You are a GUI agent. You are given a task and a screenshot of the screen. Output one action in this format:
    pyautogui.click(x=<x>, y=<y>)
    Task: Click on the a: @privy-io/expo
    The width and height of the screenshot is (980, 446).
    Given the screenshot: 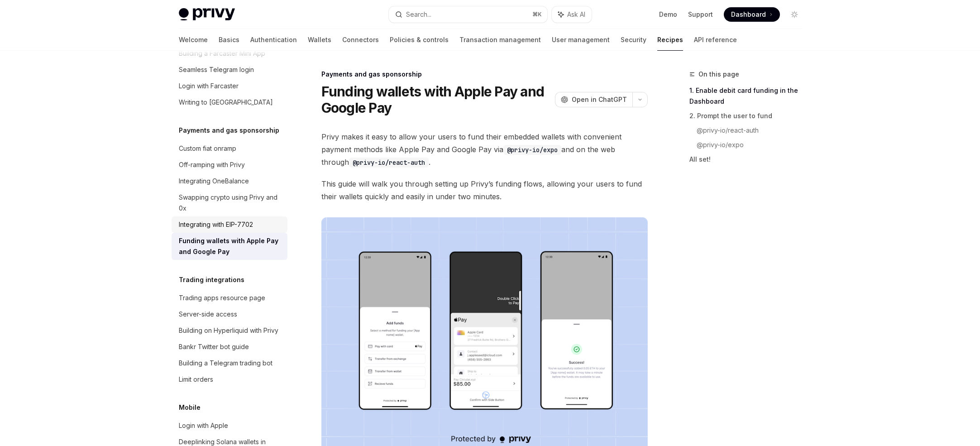 What is the action you would take?
    pyautogui.click(x=753, y=145)
    